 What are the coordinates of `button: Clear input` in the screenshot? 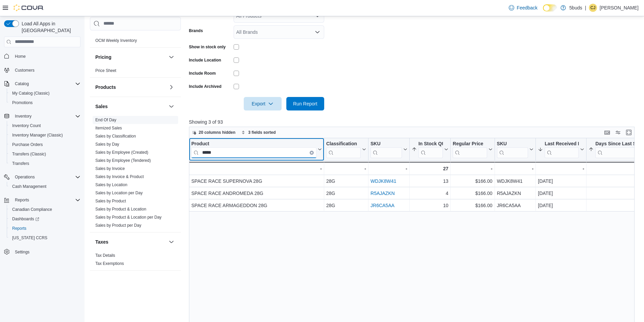 It's located at (312, 153).